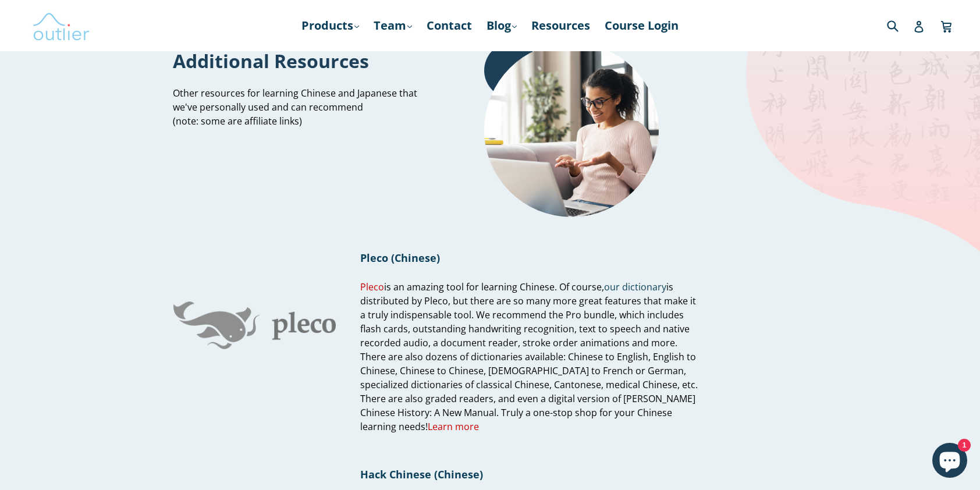  Describe the element at coordinates (529, 357) in the screenshot. I see `span: is an amazing tool for learning Chinese. Of course, is distributed by Pleco, but there are so man...` at that location.